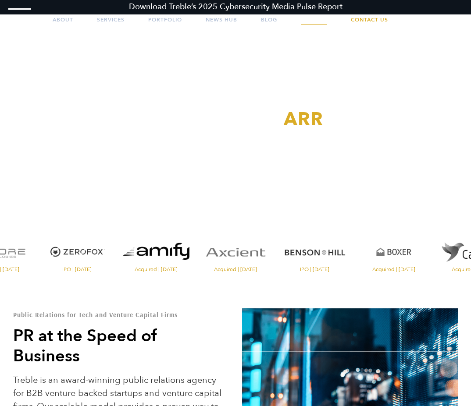 This screenshot has width=471, height=406. What do you see at coordinates (77, 254) in the screenshot?
I see `a: Visit the ZeroFox website` at bounding box center [77, 254].